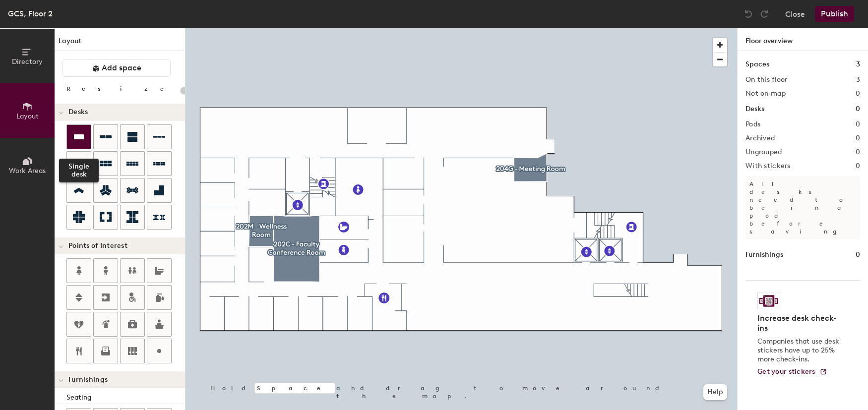 This screenshot has width=868, height=410. What do you see at coordinates (79, 137) in the screenshot?
I see `button: Single desk` at bounding box center [79, 137].